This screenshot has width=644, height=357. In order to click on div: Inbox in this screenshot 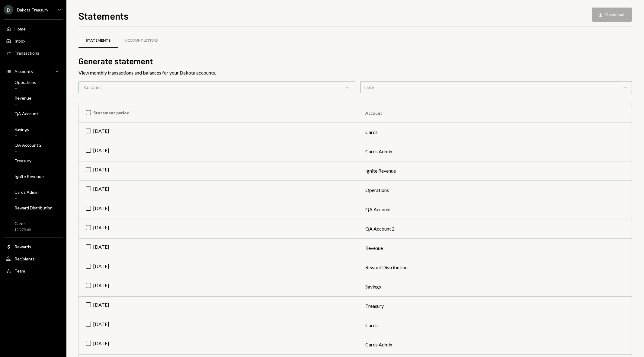, I will do `click(20, 41)`.